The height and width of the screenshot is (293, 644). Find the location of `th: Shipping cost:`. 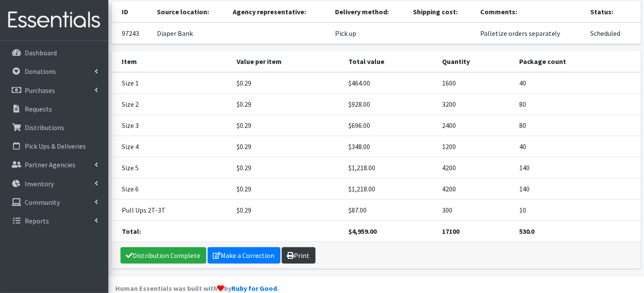

th: Shipping cost: is located at coordinates (441, 12).